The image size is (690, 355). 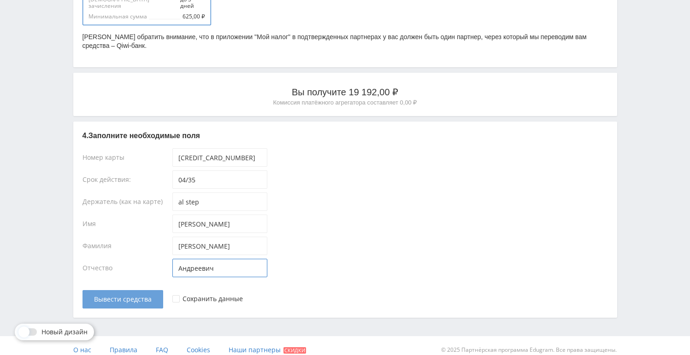 I want to click on span: Вывести средства, so click(x=123, y=300).